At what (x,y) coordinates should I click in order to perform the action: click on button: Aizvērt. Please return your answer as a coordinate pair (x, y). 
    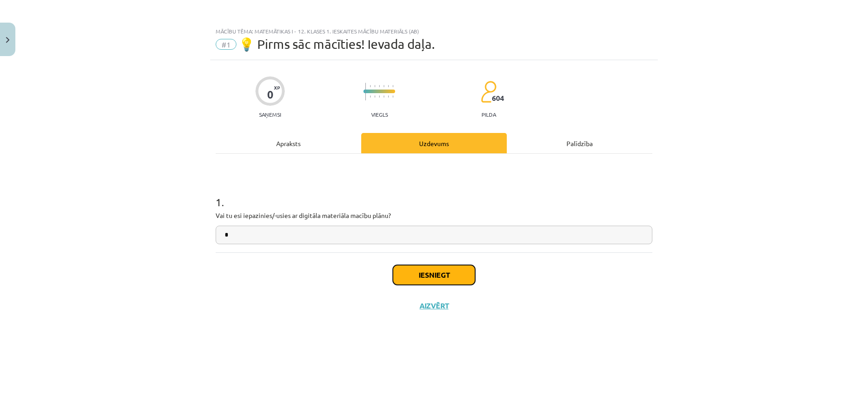
    Looking at the image, I should click on (434, 305).